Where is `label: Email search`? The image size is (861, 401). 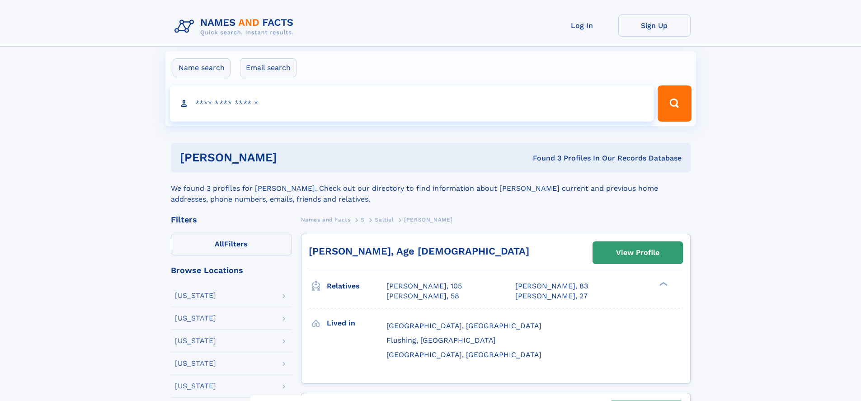 label: Email search is located at coordinates (268, 68).